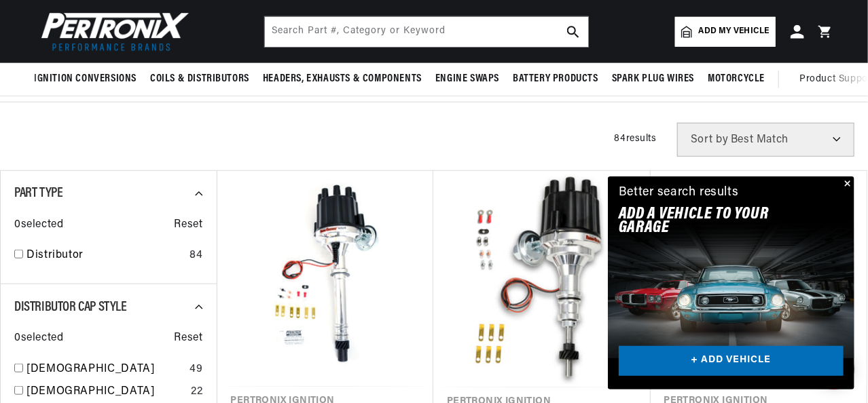  Describe the element at coordinates (714, 221) in the screenshot. I see `h2: Add A VEHICLE to your garage` at that location.